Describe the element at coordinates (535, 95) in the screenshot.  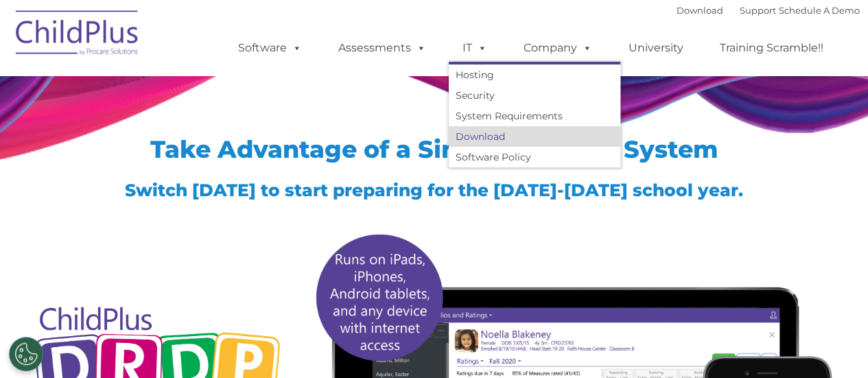
I see `a: Security` at that location.